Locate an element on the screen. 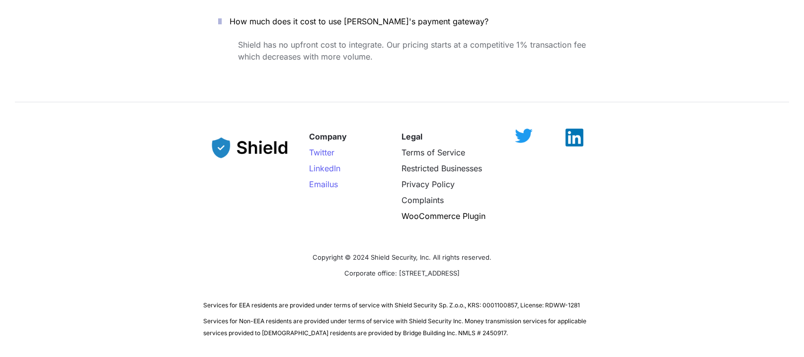  span: Services for Non-EEA residents are provided under terms of service with Shield Security Inc. Mone... is located at coordinates (396, 327).